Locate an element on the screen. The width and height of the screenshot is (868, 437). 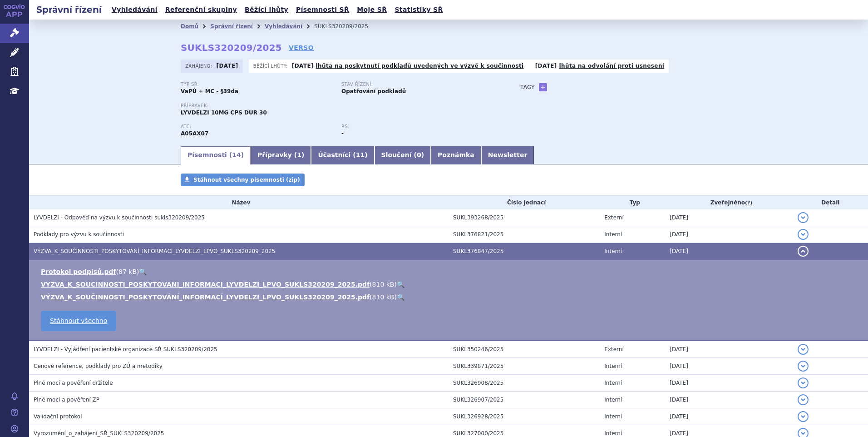
span: Podklady pro výzvu k součinnosti is located at coordinates (78, 234).